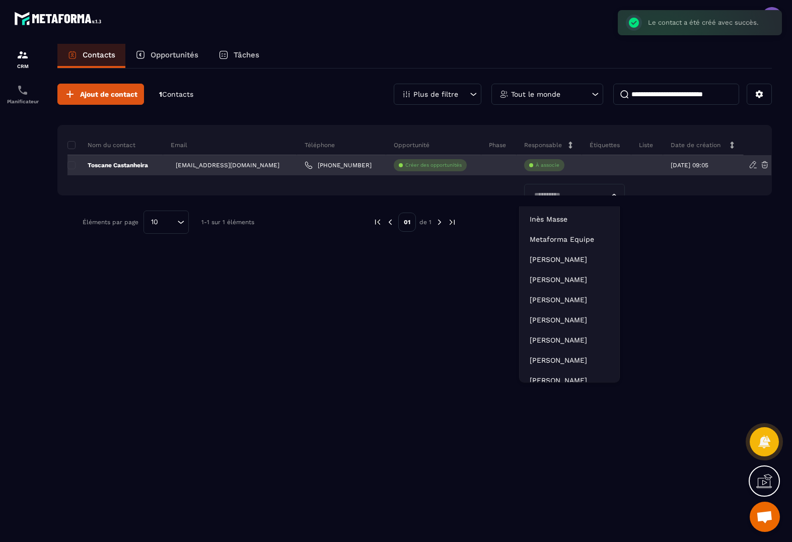 The image size is (792, 542). Describe the element at coordinates (179, 145) in the screenshot. I see `p: Email` at that location.